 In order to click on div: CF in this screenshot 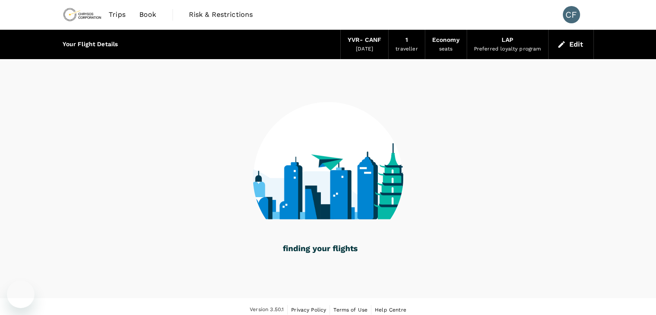, I will do `click(571, 15)`.